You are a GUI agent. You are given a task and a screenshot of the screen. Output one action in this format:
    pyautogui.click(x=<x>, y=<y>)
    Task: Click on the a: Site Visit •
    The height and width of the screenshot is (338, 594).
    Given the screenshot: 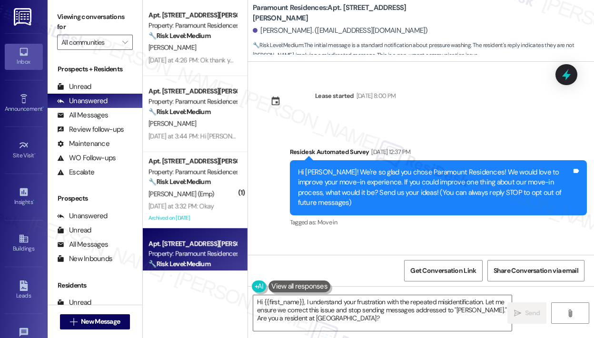 What is the action you would take?
    pyautogui.click(x=24, y=150)
    